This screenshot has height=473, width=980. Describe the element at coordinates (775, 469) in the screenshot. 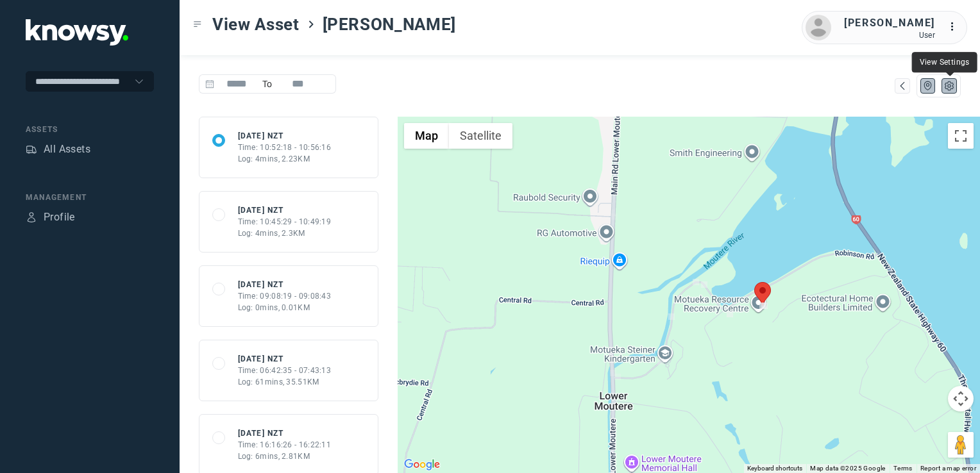

I see `button: Keyboard shortcuts` at that location.